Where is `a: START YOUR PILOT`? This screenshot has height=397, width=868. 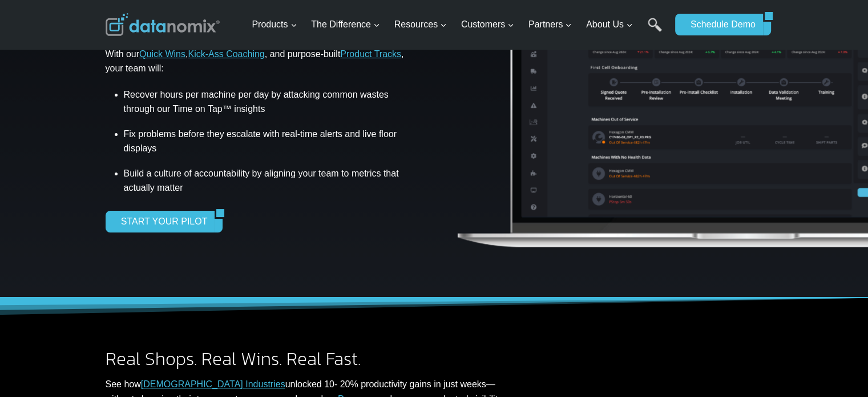
a: START YOUR PILOT is located at coordinates (161, 222).